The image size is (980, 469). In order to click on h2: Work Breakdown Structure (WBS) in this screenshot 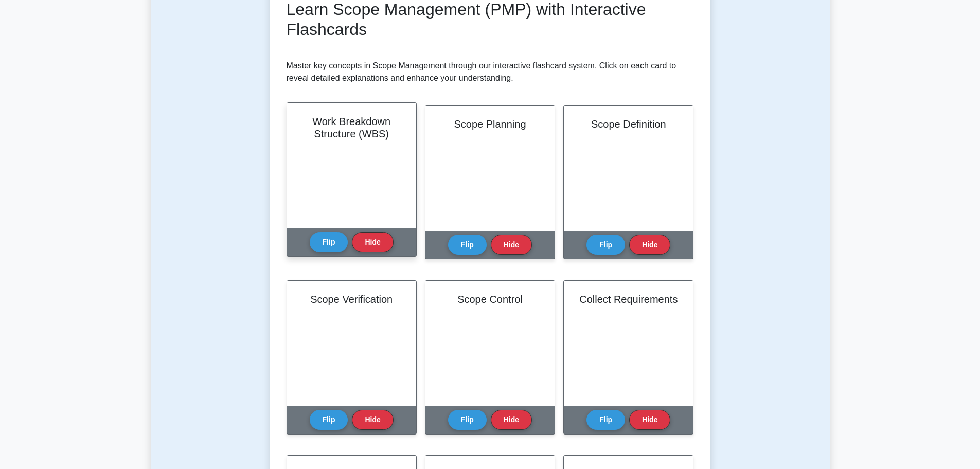, I will do `click(352, 127)`.